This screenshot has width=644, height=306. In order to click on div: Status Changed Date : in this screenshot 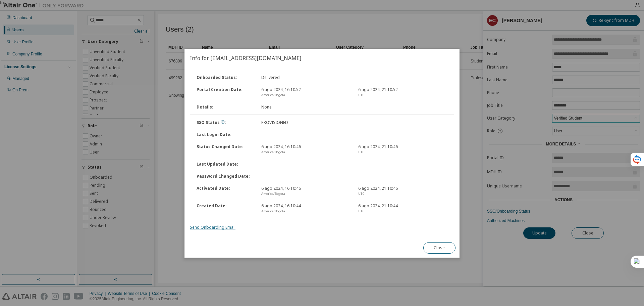, I will do `click(225, 150)`.